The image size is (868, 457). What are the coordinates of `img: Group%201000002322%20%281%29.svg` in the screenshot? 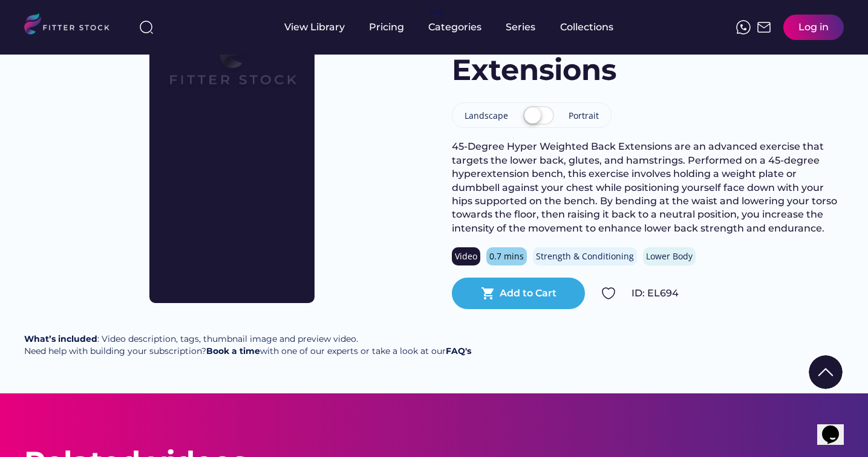 It's located at (826, 372).